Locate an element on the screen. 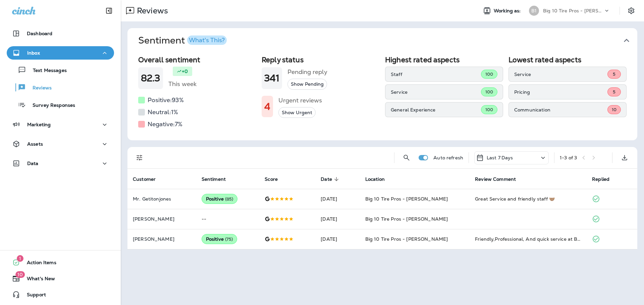  h1: Sentiment is located at coordinates (182, 41).